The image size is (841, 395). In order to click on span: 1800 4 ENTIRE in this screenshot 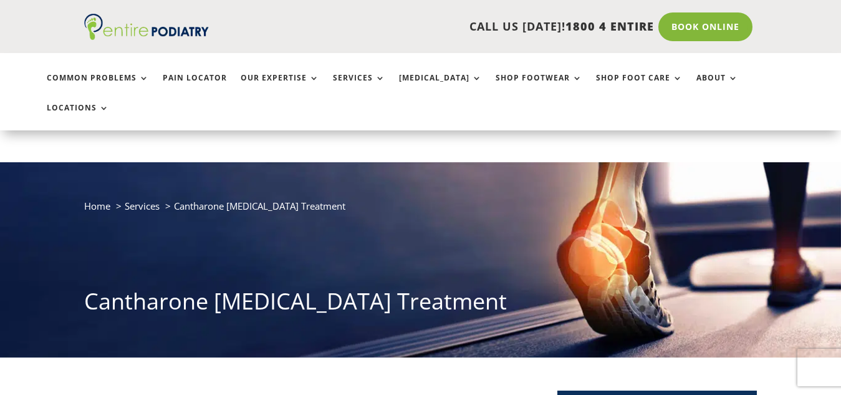, I will do `click(610, 26)`.